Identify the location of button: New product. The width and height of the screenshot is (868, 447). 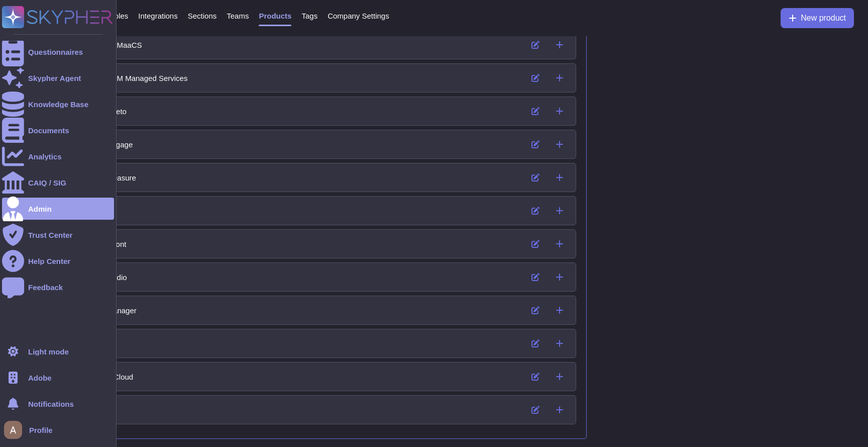
(817, 18).